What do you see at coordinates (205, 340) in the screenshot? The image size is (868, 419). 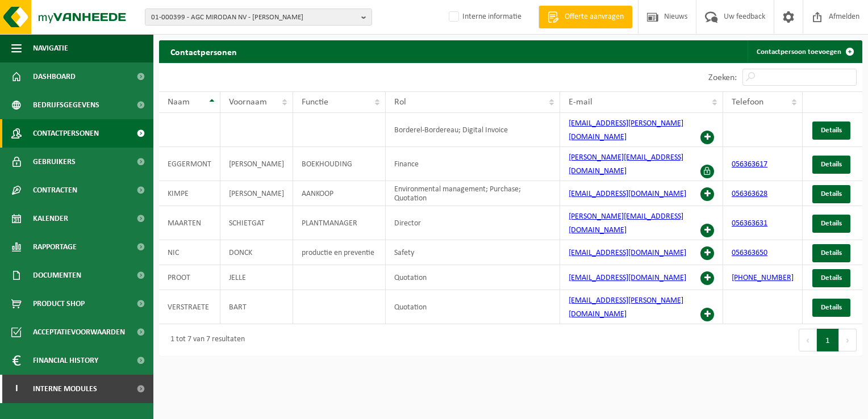 I see `div: 1 tot 7 van 7 resultaten` at bounding box center [205, 340].